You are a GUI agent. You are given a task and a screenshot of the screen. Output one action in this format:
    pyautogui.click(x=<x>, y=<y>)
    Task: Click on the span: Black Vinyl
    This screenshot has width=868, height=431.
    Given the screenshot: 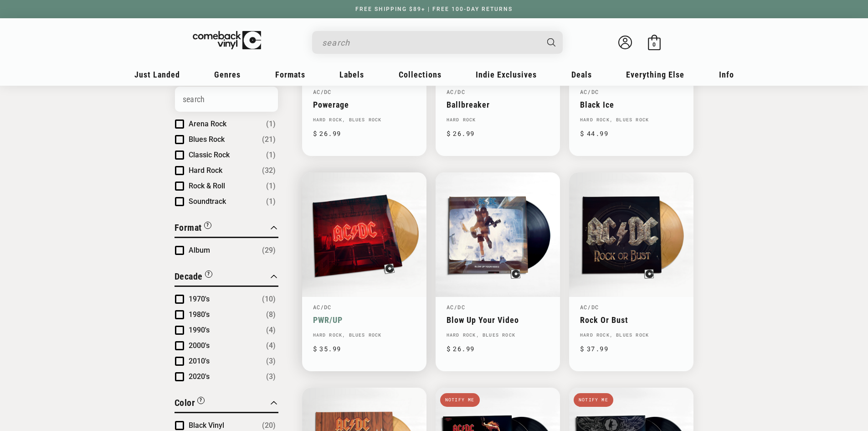 What is the action you would take?
    pyautogui.click(x=206, y=425)
    